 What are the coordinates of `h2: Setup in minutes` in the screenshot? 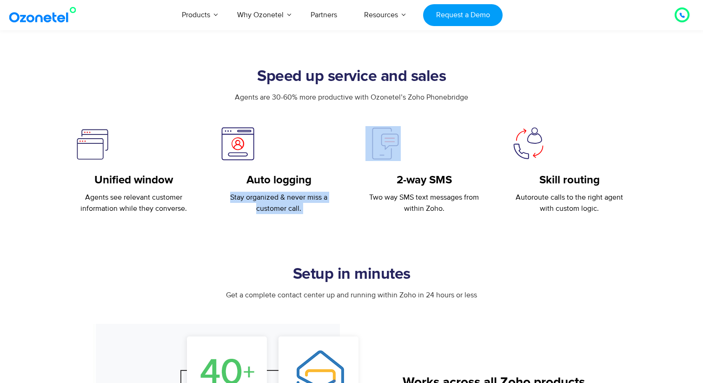 It's located at (352, 274).